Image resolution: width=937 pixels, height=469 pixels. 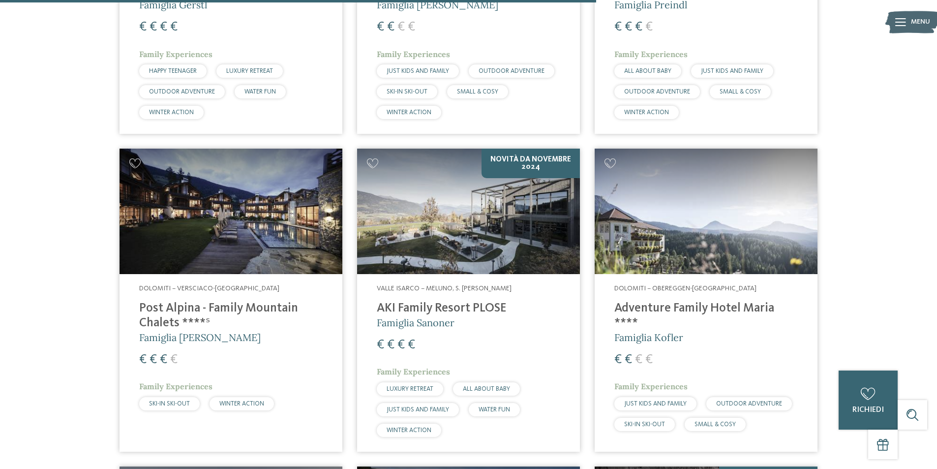 I want to click on a: Cercate un hotel per famiglie? Qui troverete solo i migliori! NOVITÀ da novembre 2024 Valle Isarc..., so click(x=468, y=299).